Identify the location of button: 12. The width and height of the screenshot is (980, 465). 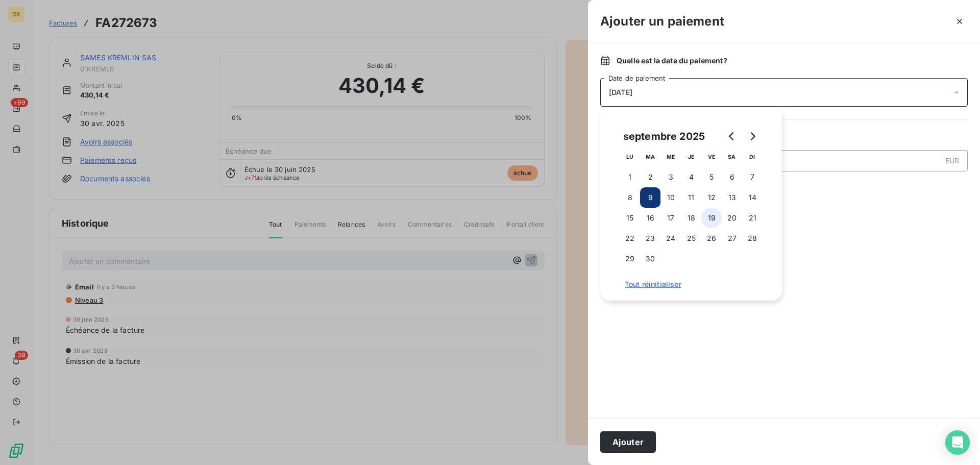
(712, 197).